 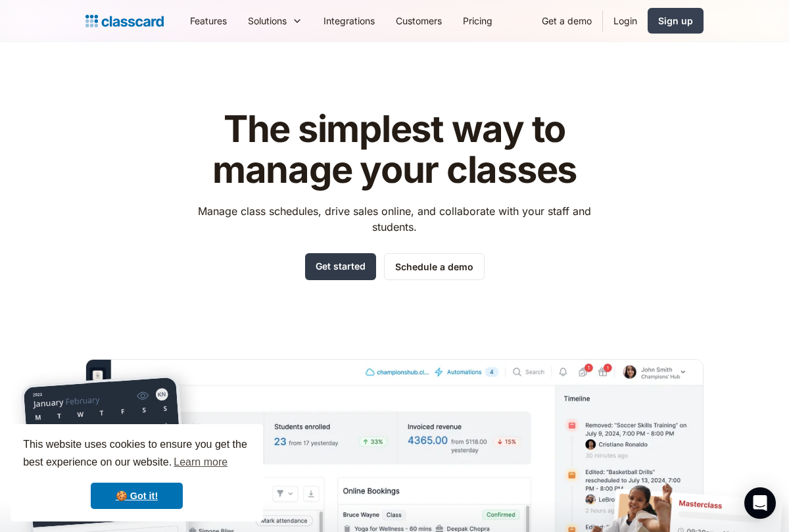 What do you see at coordinates (419, 20) in the screenshot?
I see `a: Customers` at bounding box center [419, 20].